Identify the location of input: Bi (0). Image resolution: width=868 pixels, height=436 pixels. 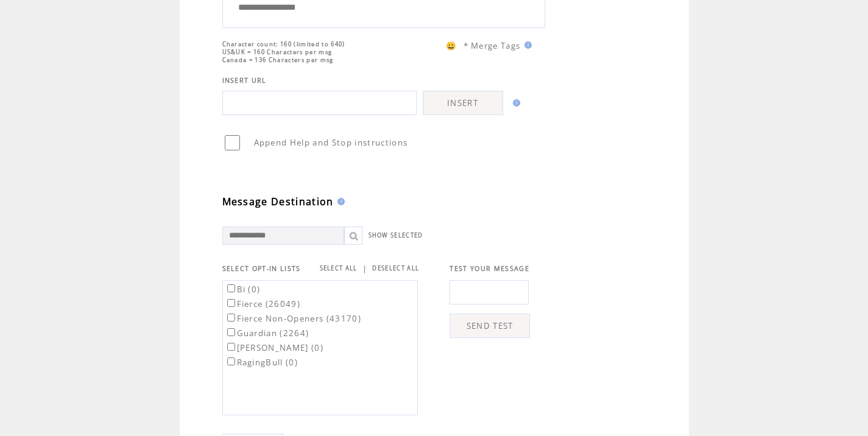
(231, 288).